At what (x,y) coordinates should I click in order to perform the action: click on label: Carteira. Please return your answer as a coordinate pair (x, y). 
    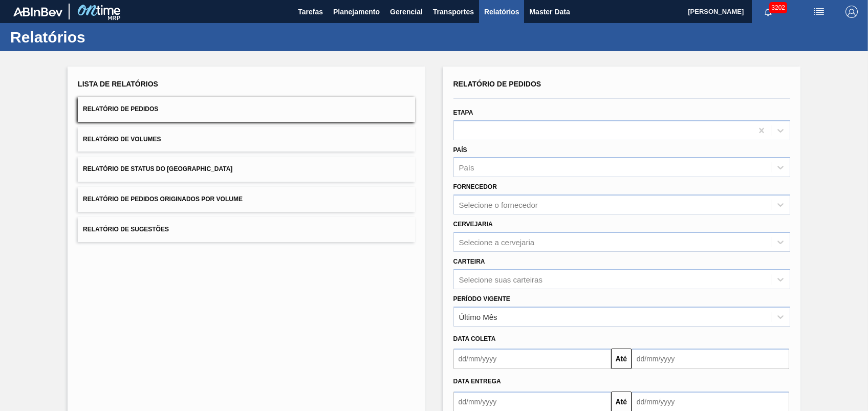
    Looking at the image, I should click on (470, 261).